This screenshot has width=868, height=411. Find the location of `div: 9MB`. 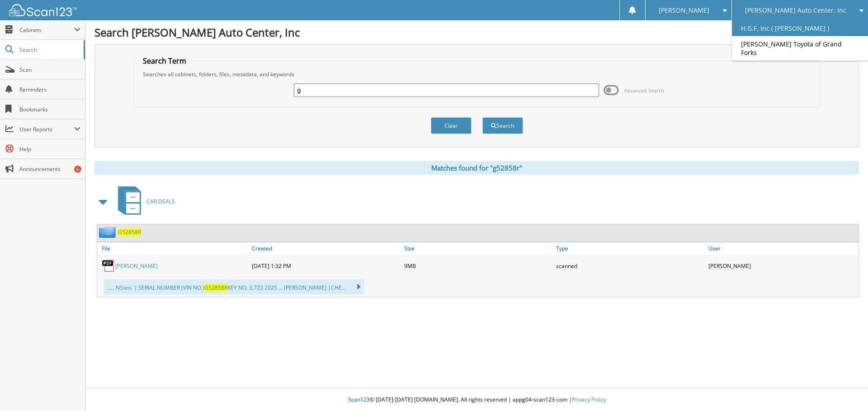

div: 9MB is located at coordinates (478, 266).